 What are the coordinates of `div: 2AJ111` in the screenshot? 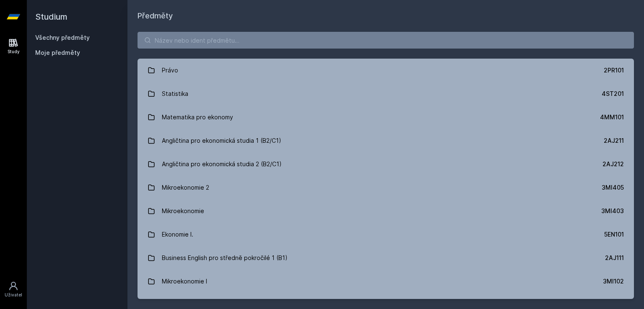 It's located at (614, 258).